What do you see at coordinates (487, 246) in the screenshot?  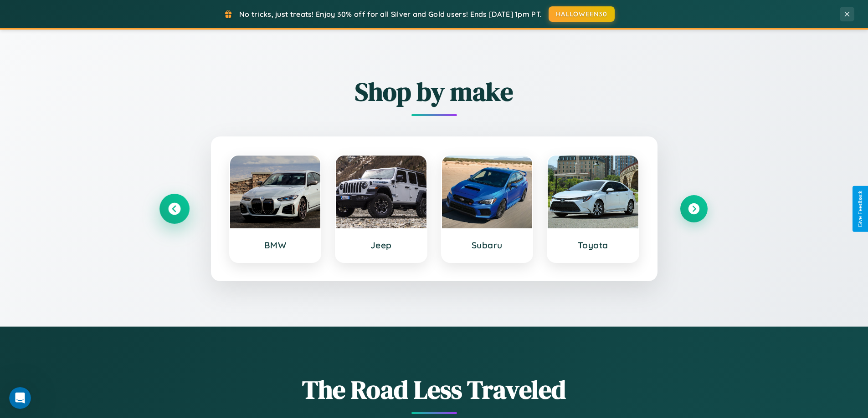 I see `h3: Subaru` at bounding box center [487, 246].